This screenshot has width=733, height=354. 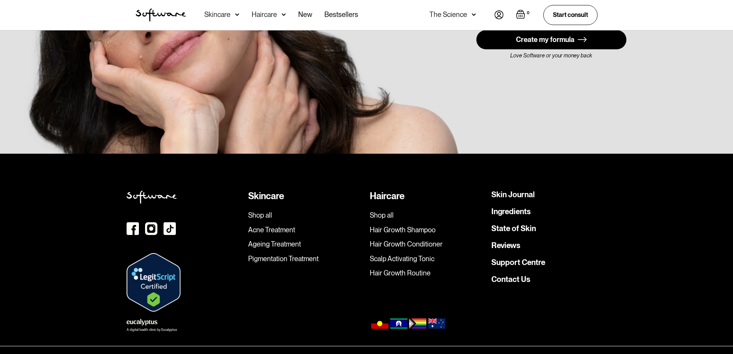 I want to click on a: Create my formula, so click(x=551, y=40).